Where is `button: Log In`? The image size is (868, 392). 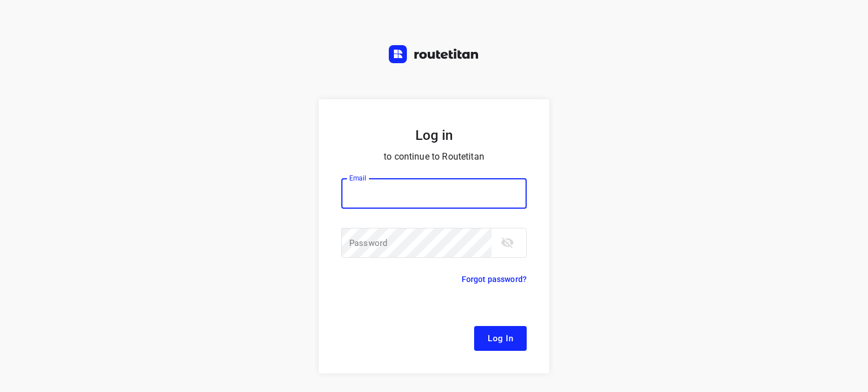
button: Log In is located at coordinates (500, 339).